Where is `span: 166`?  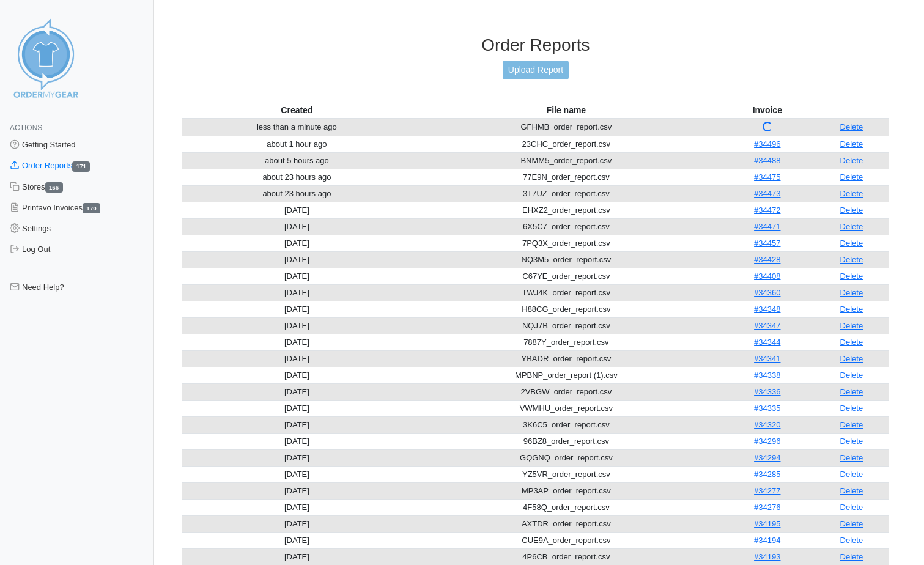
span: 166 is located at coordinates (54, 187).